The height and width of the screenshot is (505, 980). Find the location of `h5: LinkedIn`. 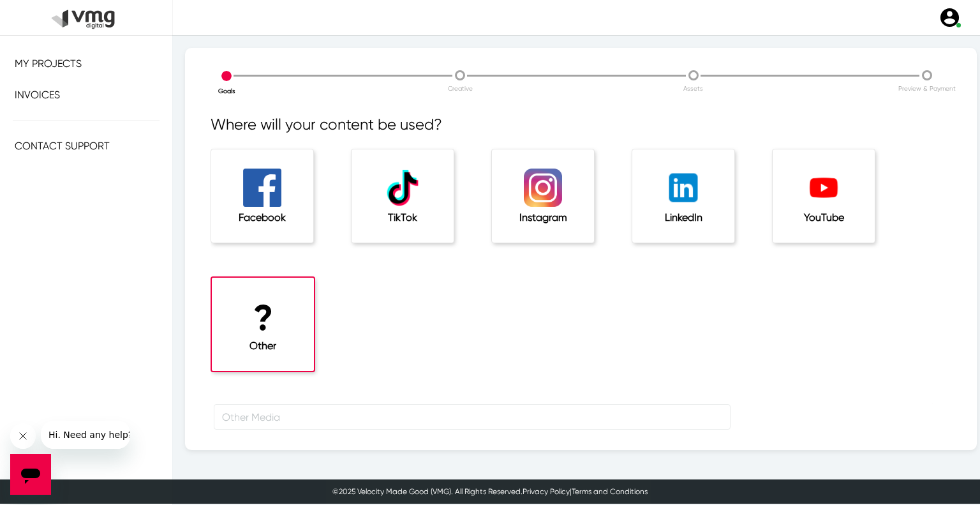

h5: LinkedIn is located at coordinates (684, 217).